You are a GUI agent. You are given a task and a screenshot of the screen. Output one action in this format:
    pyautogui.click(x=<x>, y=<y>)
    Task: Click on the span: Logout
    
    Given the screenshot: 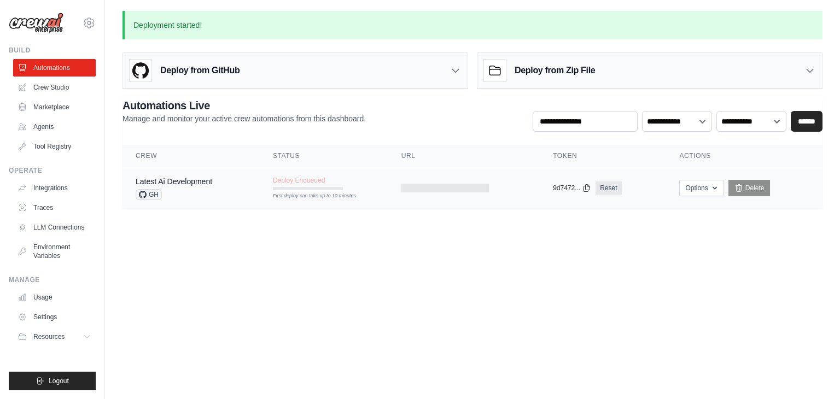 What is the action you would take?
    pyautogui.click(x=58, y=381)
    